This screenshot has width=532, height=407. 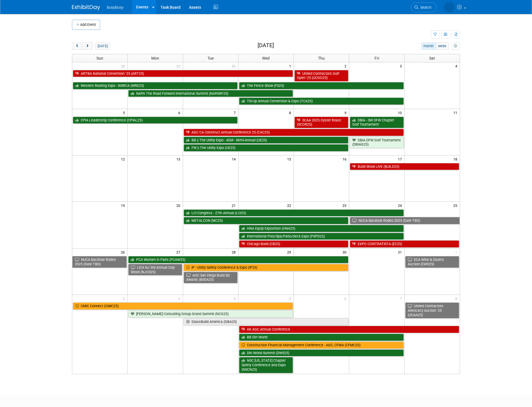 I want to click on a: BB || The Utility Expo - AEM - Semi-Annual (UE25), so click(x=266, y=140).